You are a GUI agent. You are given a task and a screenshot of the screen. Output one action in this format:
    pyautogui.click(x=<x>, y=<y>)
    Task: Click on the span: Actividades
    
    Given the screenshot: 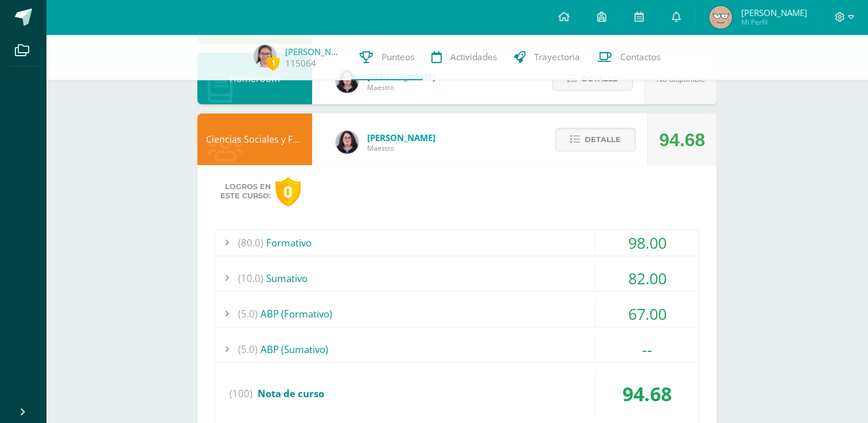 What is the action you would take?
    pyautogui.click(x=473, y=57)
    